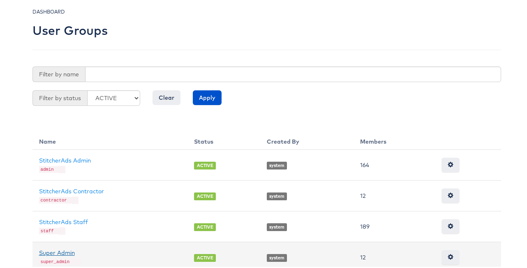 Image resolution: width=527 pixels, height=268 pixels. Describe the element at coordinates (394, 225) in the screenshot. I see `td: 189` at that location.